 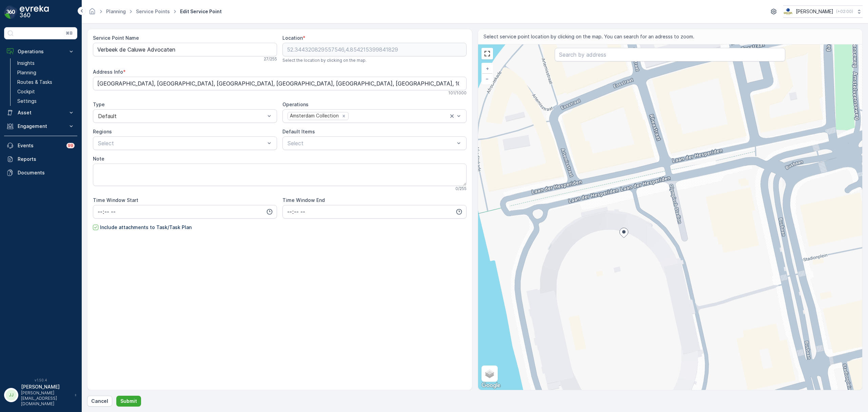 I want to click on button: Cancel, so click(x=99, y=400).